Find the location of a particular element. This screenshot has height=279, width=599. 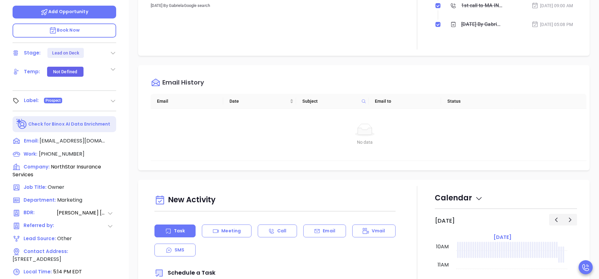

p: Email is located at coordinates (329, 231).